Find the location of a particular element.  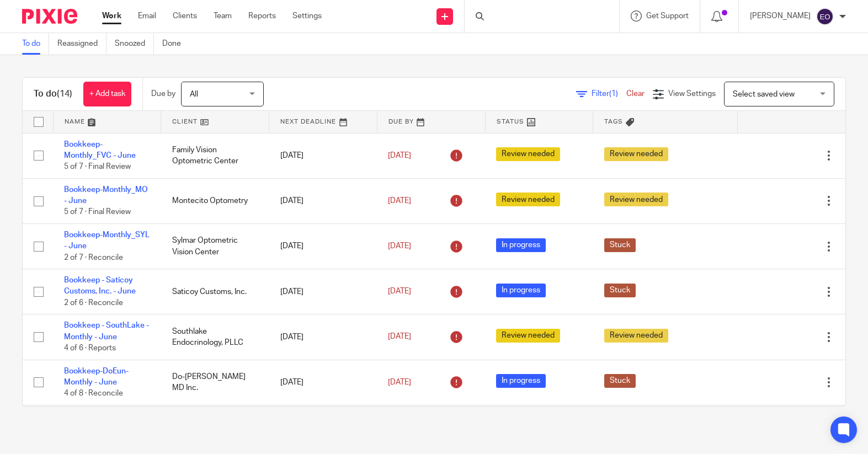

a: Bookkeep-Monthly_MO - June is located at coordinates (106, 195).